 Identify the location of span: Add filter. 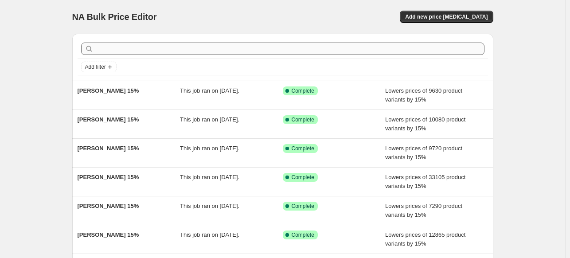
(95, 67).